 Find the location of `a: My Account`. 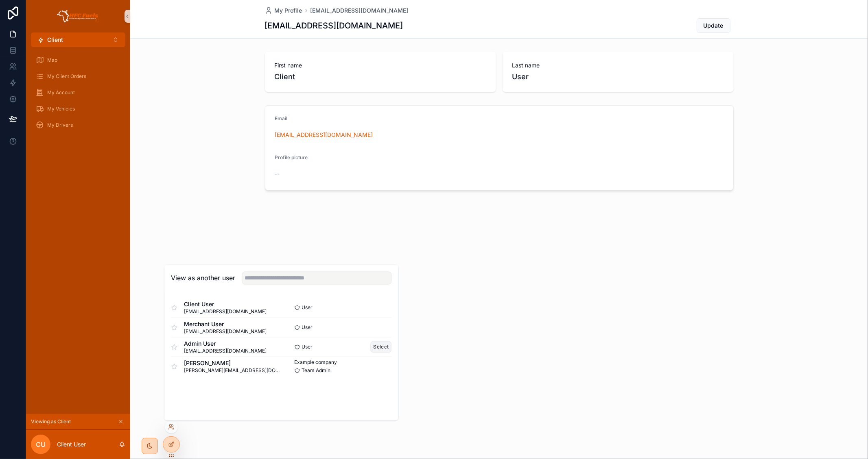

a: My Account is located at coordinates (78, 93).